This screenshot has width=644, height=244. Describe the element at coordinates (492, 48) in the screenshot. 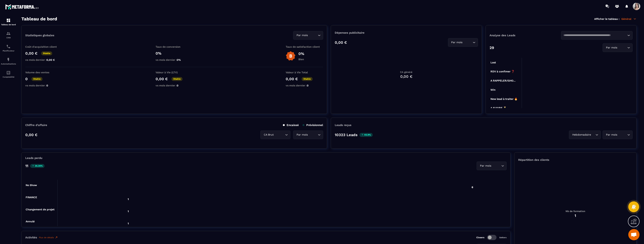

I see `p: 29` at that location.